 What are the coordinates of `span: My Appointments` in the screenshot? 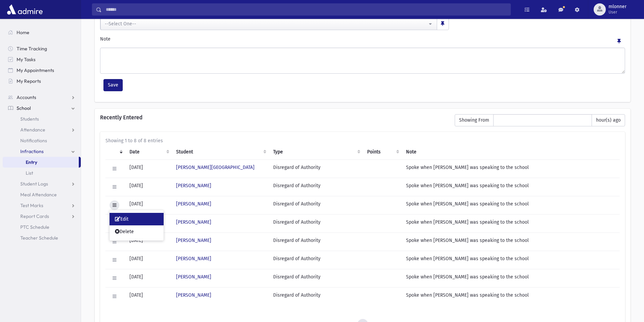 It's located at (35, 70).